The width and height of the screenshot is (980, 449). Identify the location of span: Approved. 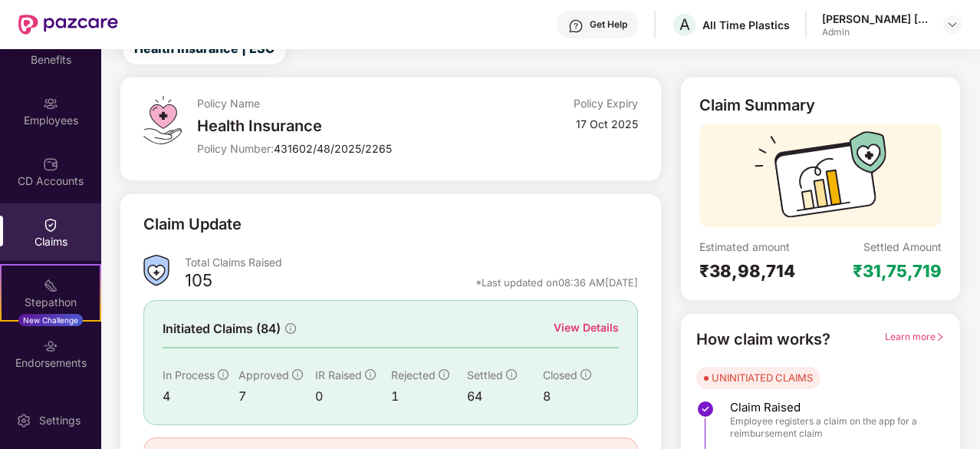
(264, 374).